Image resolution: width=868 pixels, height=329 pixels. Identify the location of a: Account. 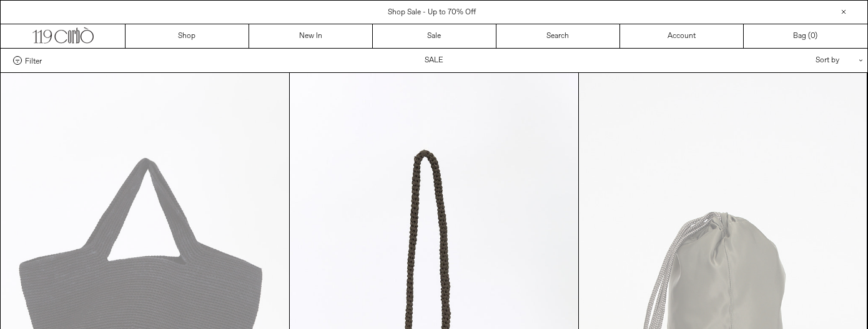
(682, 36).